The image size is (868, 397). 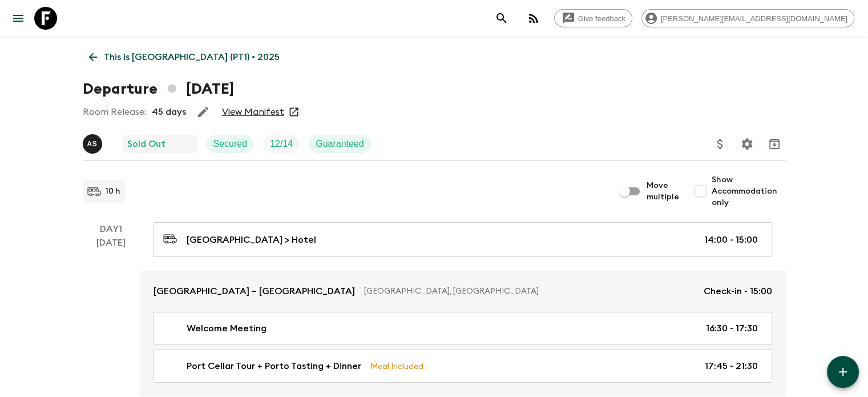 What do you see at coordinates (502, 18) in the screenshot?
I see `button: search adventures` at bounding box center [502, 18].